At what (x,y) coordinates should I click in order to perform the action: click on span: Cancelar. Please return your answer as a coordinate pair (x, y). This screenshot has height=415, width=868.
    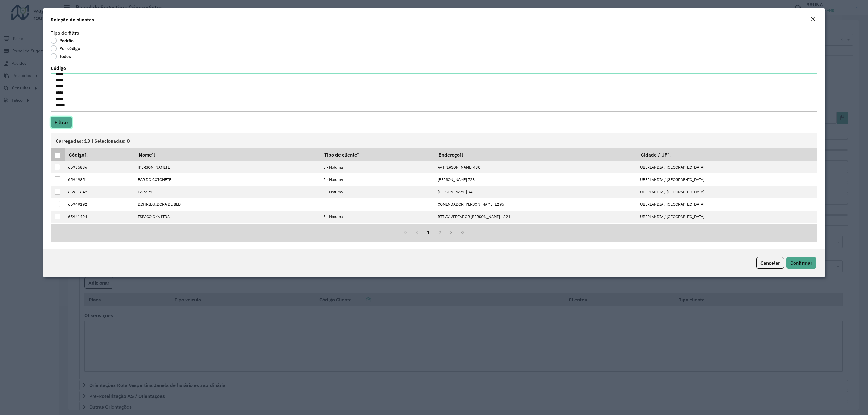
    Looking at the image, I should click on (770, 263).